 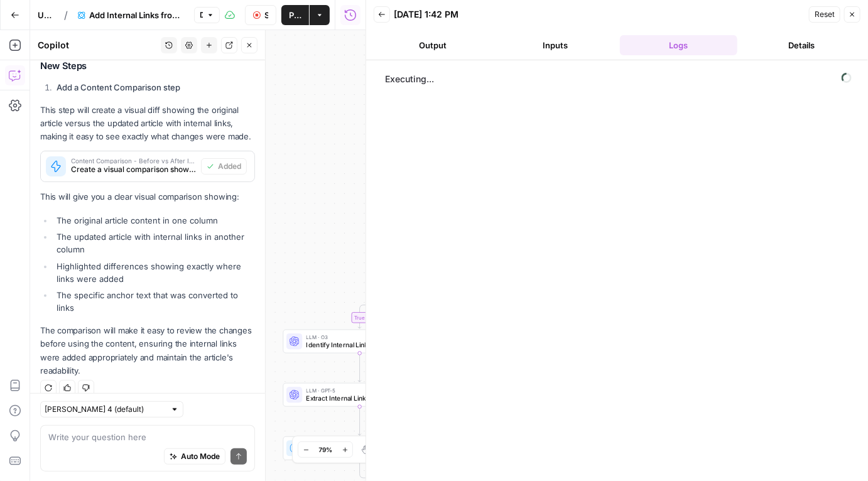 What do you see at coordinates (147, 123) in the screenshot?
I see `p: This step will create a visual diff showing the original article versus the updated article with ...` at bounding box center [147, 123].